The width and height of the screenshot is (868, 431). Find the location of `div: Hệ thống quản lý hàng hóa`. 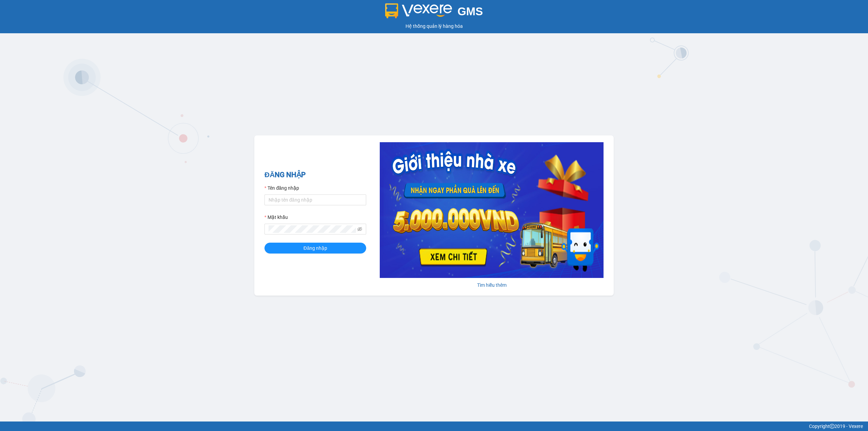

div: Hệ thống quản lý hàng hóa is located at coordinates (434, 26).